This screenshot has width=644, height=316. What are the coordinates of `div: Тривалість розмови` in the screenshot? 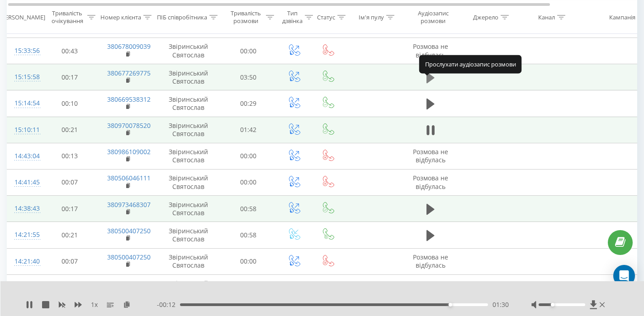 It's located at (245, 17).